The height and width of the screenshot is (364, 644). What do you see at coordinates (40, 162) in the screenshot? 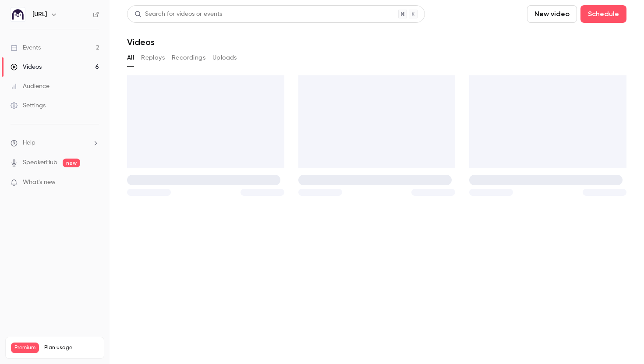
I see `a: SpeakerHub` at bounding box center [40, 162].